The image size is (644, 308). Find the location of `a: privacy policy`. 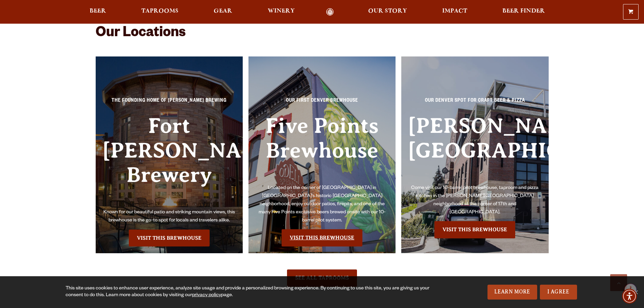

a: privacy policy is located at coordinates (206, 295).